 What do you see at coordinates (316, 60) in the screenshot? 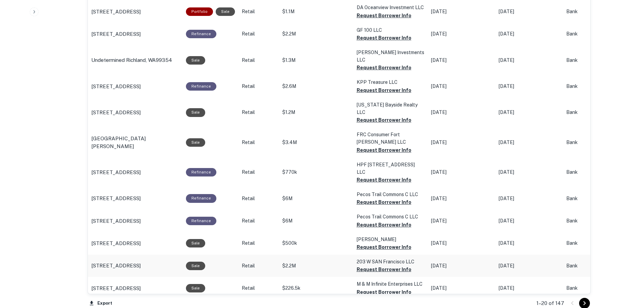
I see `p: $1.3M` at bounding box center [316, 60].